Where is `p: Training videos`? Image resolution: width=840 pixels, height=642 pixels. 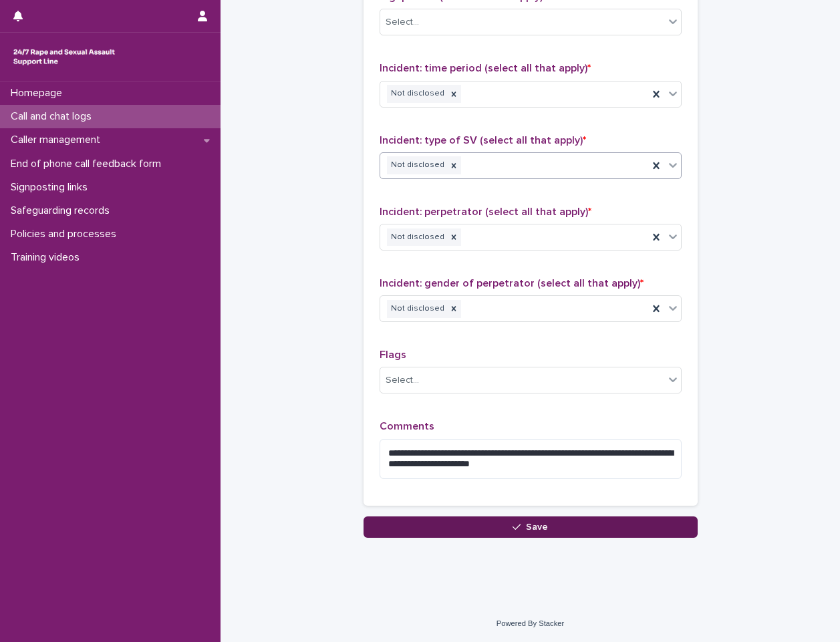 p: Training videos is located at coordinates (47, 257).